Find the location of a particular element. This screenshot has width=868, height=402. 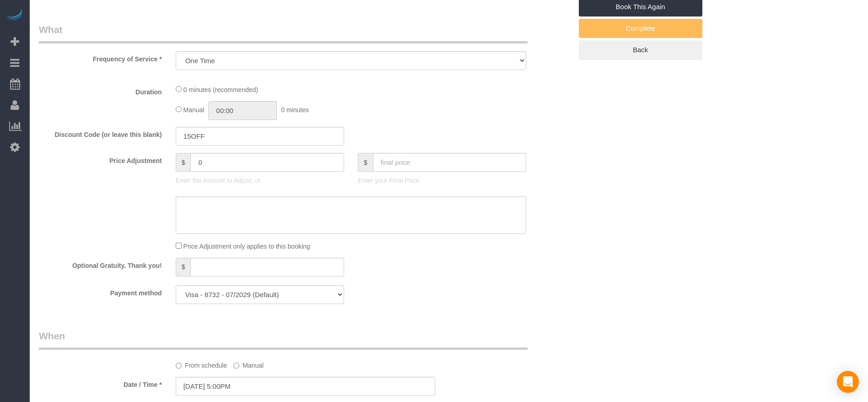

span: 0 minutes is located at coordinates (295, 110).